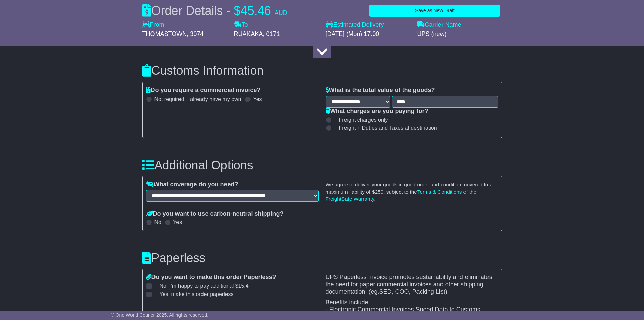 The height and width of the screenshot is (320, 644). Describe the element at coordinates (435, 10) in the screenshot. I see `button: Save as New Draft` at that location.